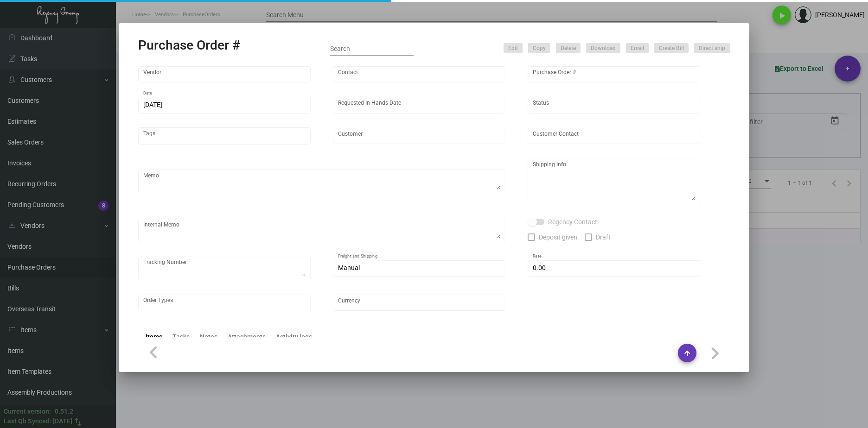 This screenshot has height=428, width=868. I want to click on span: Copy, so click(540, 48).